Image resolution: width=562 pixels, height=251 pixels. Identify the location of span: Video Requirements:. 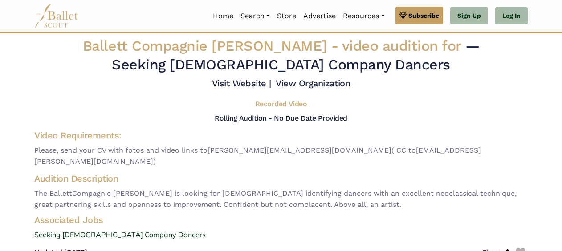
(78, 135).